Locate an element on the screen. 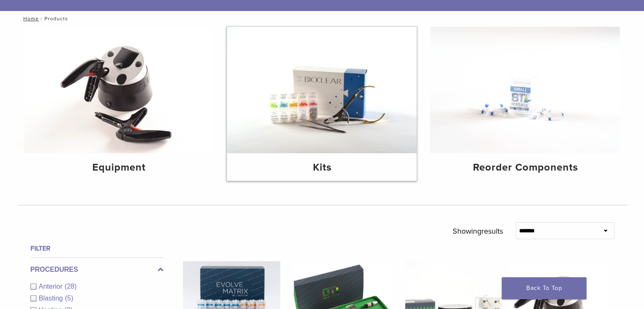  img: Reorder Components is located at coordinates (525, 90).